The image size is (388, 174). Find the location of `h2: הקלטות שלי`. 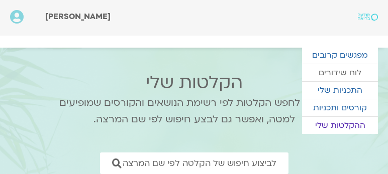

h2: הקלטות שלי is located at coordinates (194, 83).